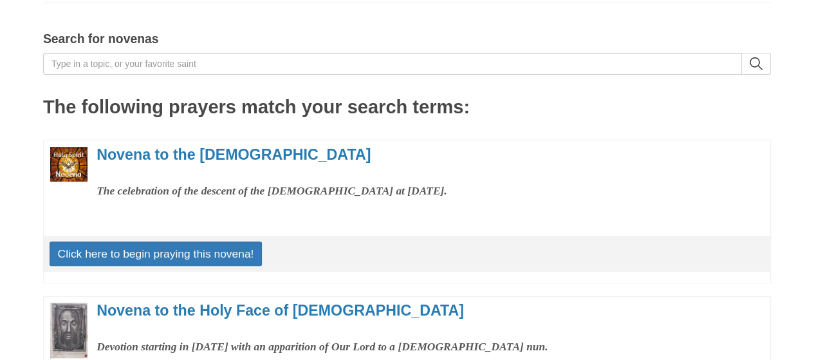 This screenshot has height=360, width=814. Describe the element at coordinates (101, 39) in the screenshot. I see `label: Search for novenas` at that location.